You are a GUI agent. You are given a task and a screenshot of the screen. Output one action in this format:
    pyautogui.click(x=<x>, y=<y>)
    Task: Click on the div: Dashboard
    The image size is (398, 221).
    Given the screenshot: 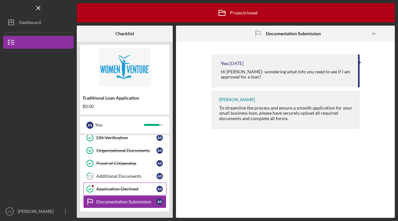 What is the action you would take?
    pyautogui.click(x=30, y=23)
    